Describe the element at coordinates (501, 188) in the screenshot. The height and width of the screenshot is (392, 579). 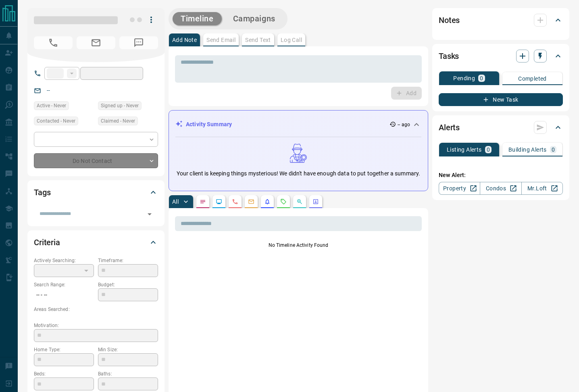
I see `a: Condos` at that location.